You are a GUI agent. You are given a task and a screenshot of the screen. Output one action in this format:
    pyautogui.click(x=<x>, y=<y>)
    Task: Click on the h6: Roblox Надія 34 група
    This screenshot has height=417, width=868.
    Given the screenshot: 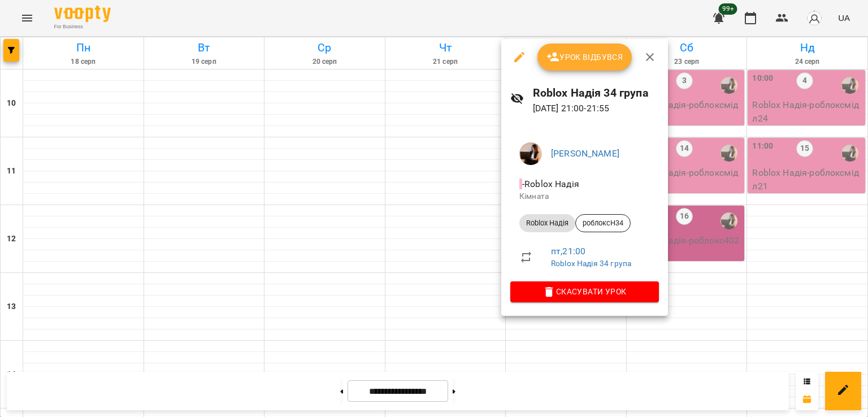 What is the action you would take?
    pyautogui.click(x=595, y=93)
    